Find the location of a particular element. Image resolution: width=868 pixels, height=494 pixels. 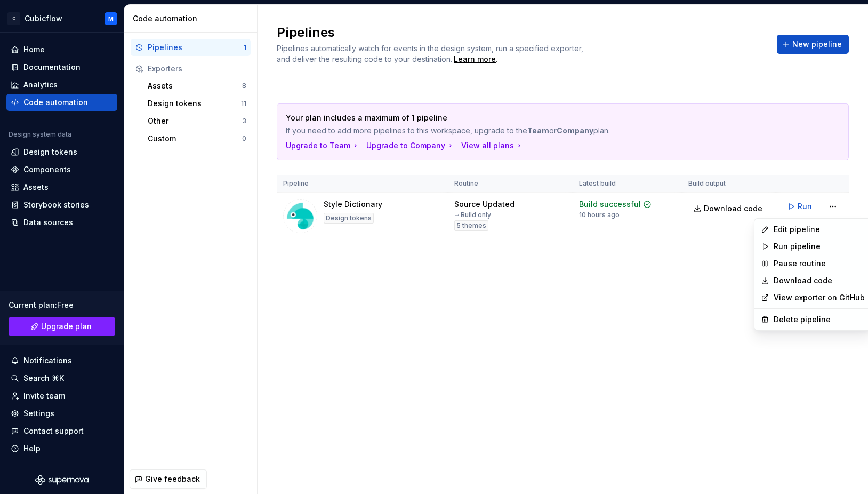

div: Pause routine is located at coordinates (818, 263).